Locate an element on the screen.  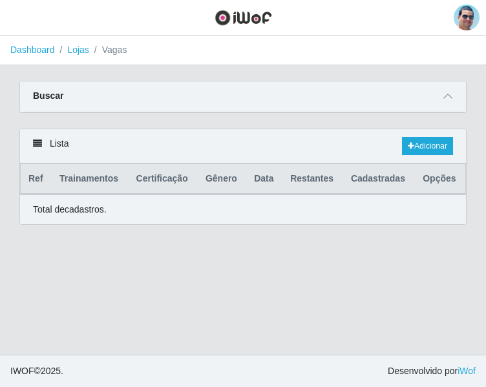
th: Cadastradas is located at coordinates (379, 179).